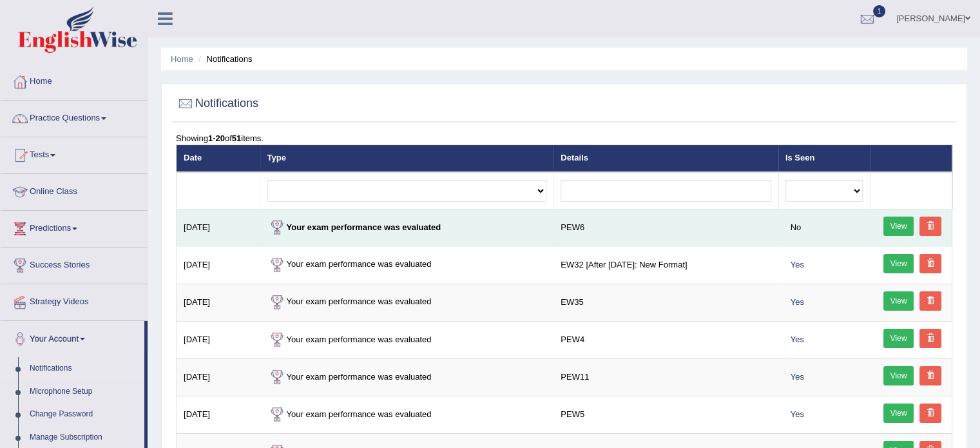 This screenshot has height=448, width=980. I want to click on td: PEW11, so click(666, 377).